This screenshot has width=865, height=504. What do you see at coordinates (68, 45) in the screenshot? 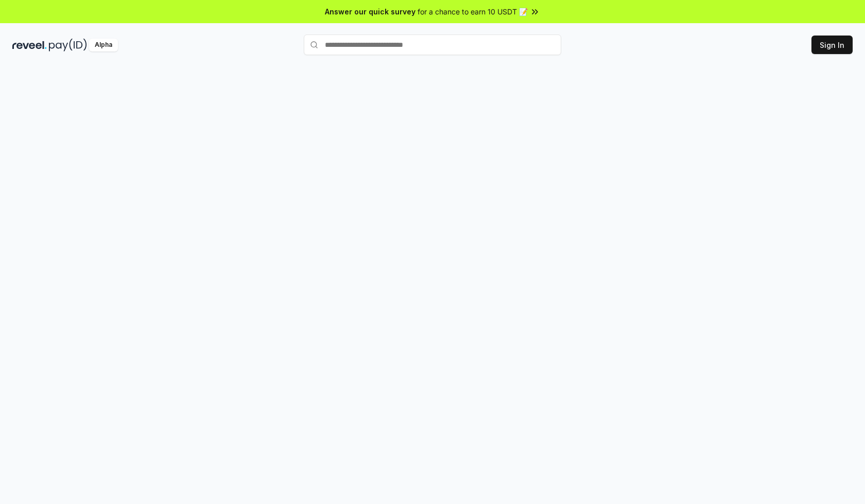
I see `img: pay_id` at bounding box center [68, 45].